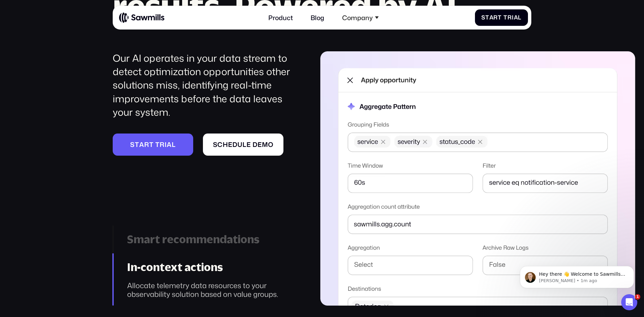 Image resolution: width=644 pixels, height=317 pixels. What do you see at coordinates (638, 297) in the screenshot?
I see `span: 1` at bounding box center [638, 297].